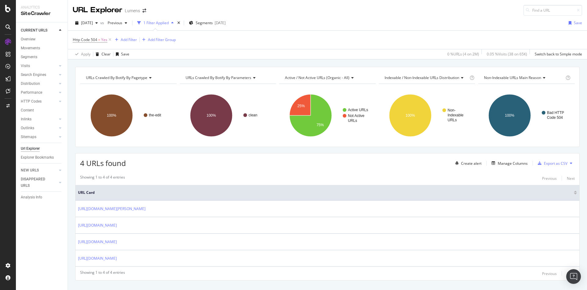 This screenshot has height=290, width=587. Describe the element at coordinates (39, 182) in the screenshot. I see `a: DISAPPEARED URLS` at that location.